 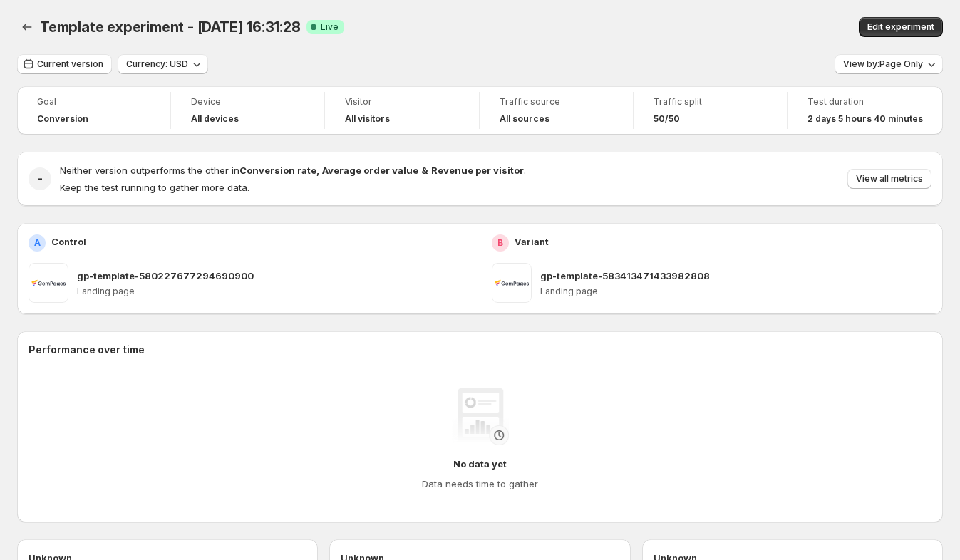 I want to click on h4: No data yet, so click(x=480, y=464).